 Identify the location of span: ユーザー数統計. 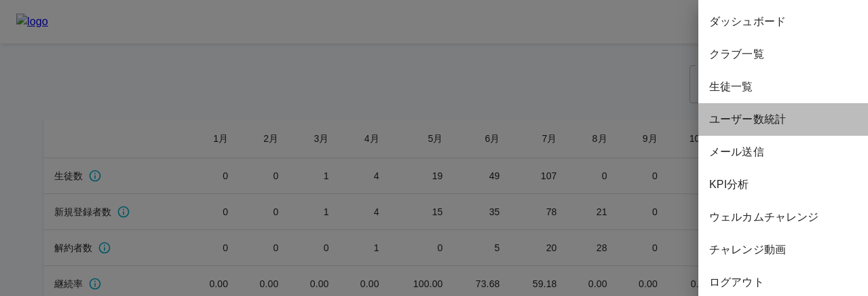
(783, 119).